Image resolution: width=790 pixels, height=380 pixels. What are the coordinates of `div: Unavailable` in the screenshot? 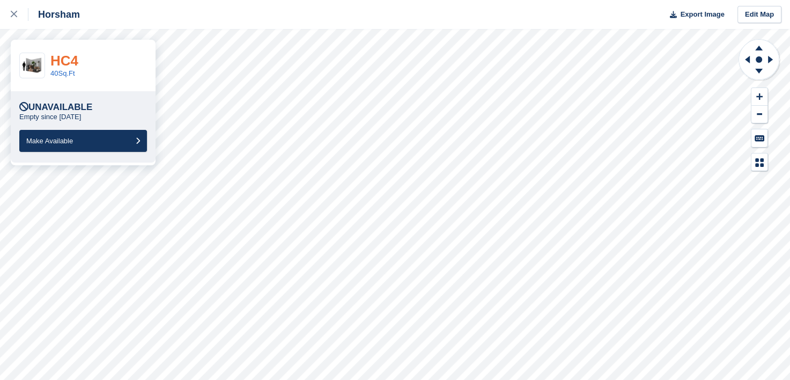 It's located at (56, 107).